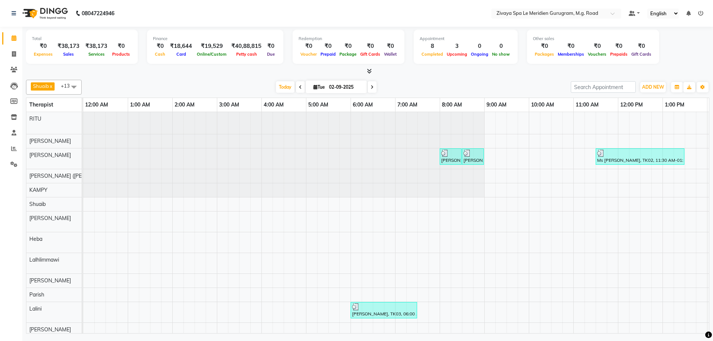  I want to click on input: 2025-09-02, so click(345, 87).